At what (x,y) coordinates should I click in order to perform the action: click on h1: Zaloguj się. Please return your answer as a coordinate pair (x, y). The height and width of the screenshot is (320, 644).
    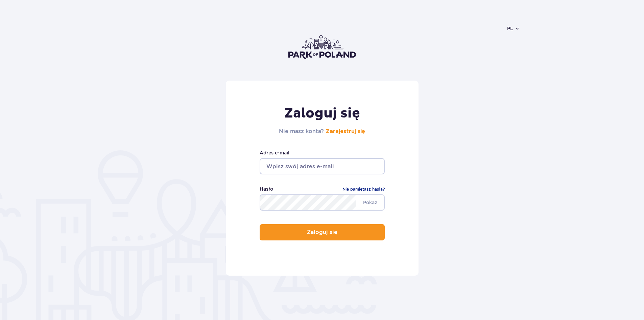
    Looking at the image, I should click on (322, 113).